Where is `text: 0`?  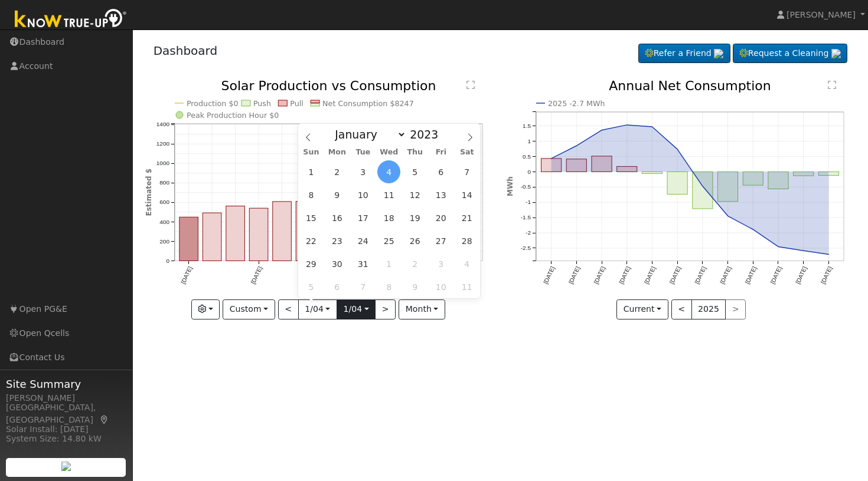
text: 0 is located at coordinates (168, 260).